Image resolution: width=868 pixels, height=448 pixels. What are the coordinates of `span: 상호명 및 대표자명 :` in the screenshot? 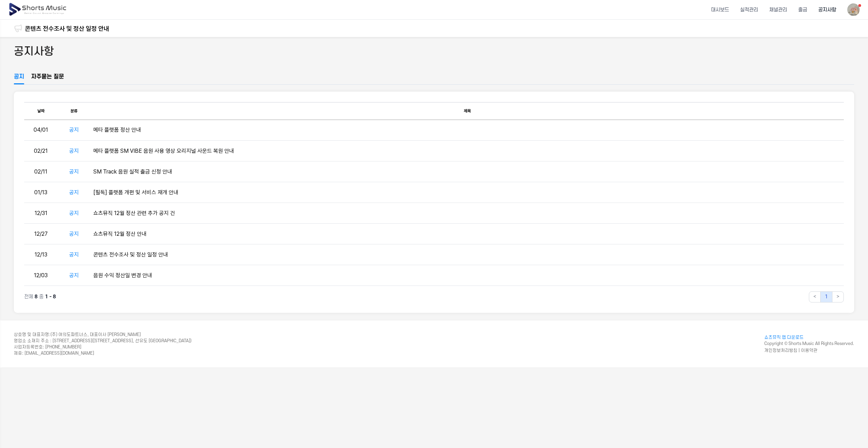 It's located at (32, 335).